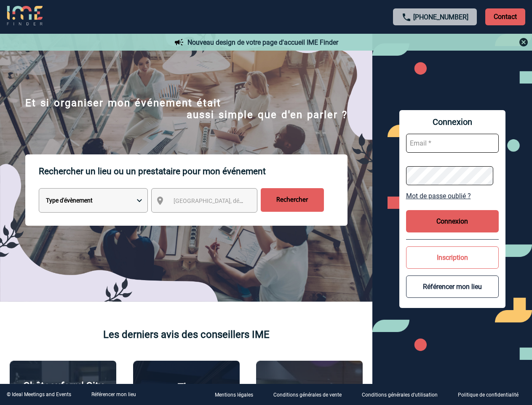 Image resolution: width=532 pixels, height=405 pixels. Describe the element at coordinates (308, 395) in the screenshot. I see `p: Conditions générales de vente` at that location.